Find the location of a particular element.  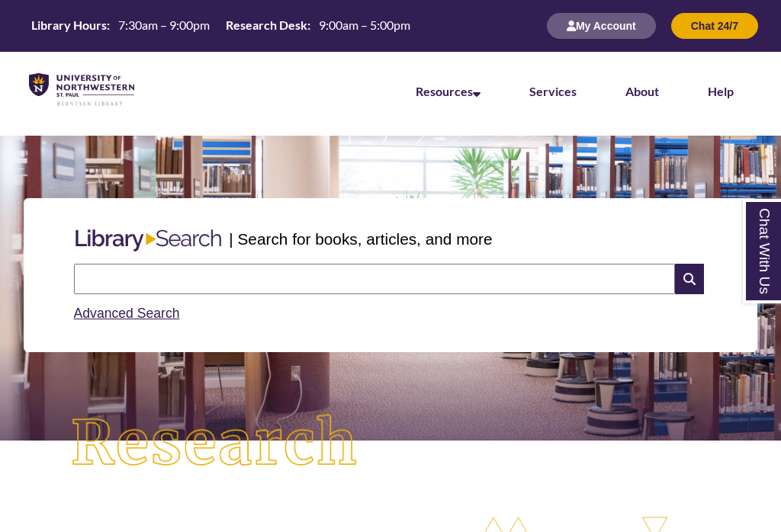

a: Resources is located at coordinates (447, 91).